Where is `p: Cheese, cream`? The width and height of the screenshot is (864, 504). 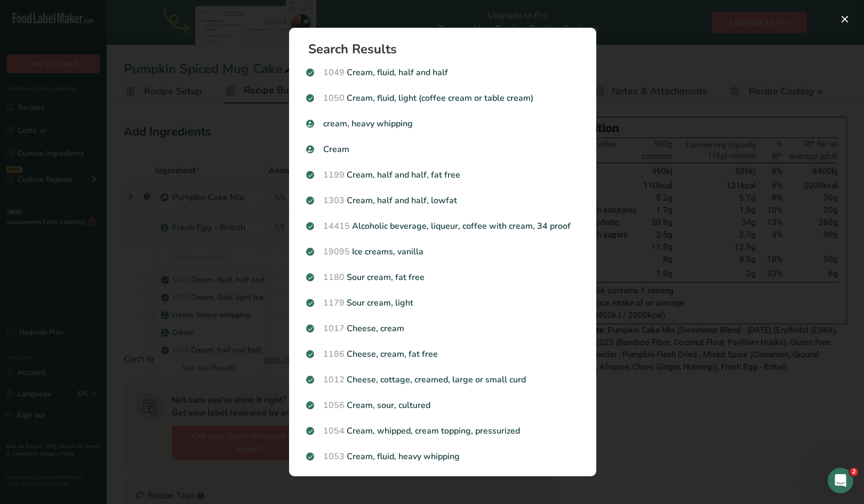
p: Cheese, cream is located at coordinates (443, 329).